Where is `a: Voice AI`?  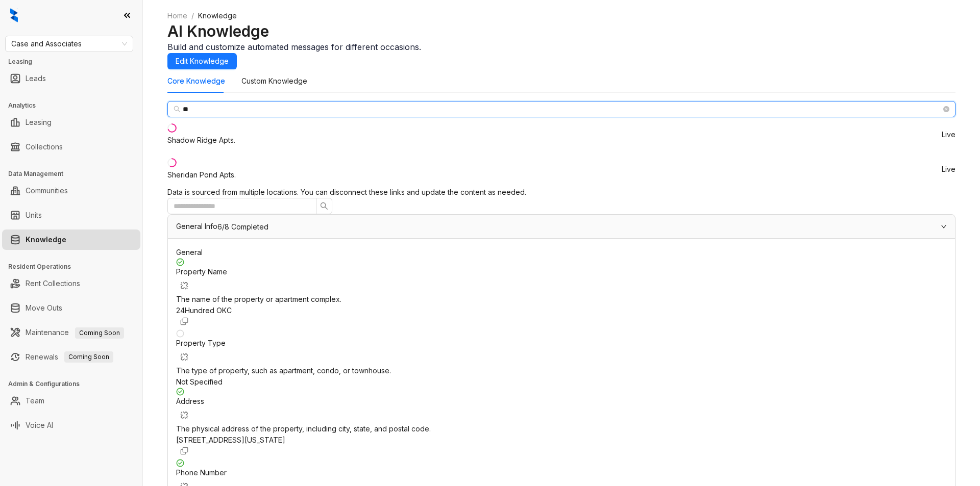 a: Voice AI is located at coordinates (39, 425).